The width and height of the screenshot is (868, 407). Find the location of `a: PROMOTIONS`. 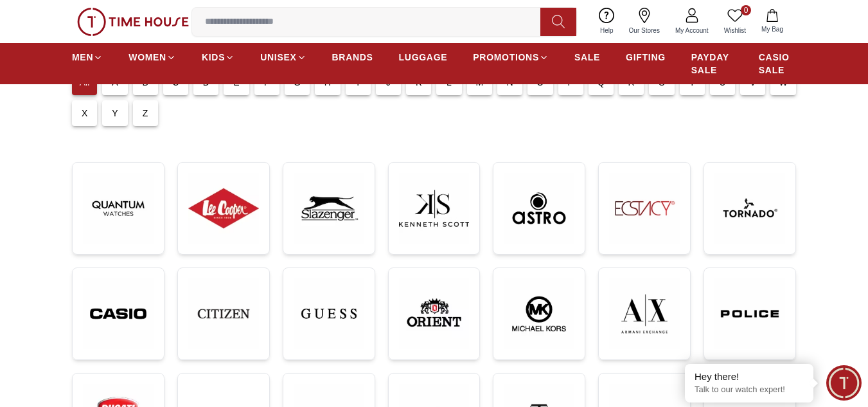

a: PROMOTIONS is located at coordinates (511, 57).